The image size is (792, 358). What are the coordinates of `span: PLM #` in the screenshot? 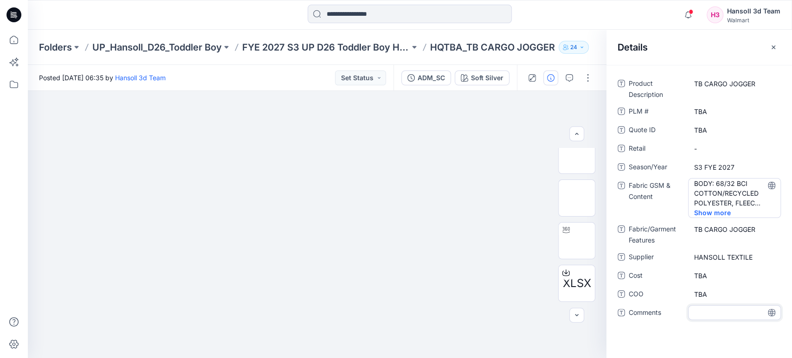 It's located at (657, 112).